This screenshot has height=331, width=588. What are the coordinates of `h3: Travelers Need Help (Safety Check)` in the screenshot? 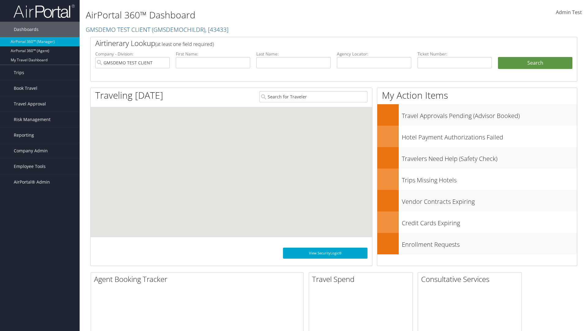 It's located at (490, 157).